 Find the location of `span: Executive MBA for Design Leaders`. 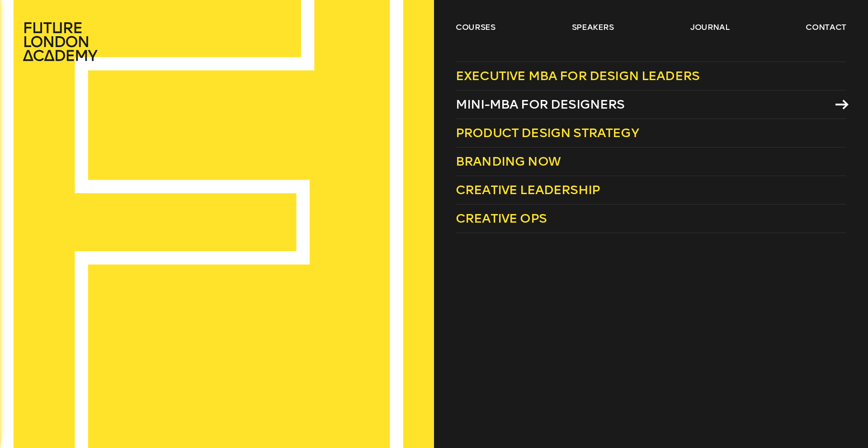

span: Executive MBA for Design Leaders is located at coordinates (577, 75).